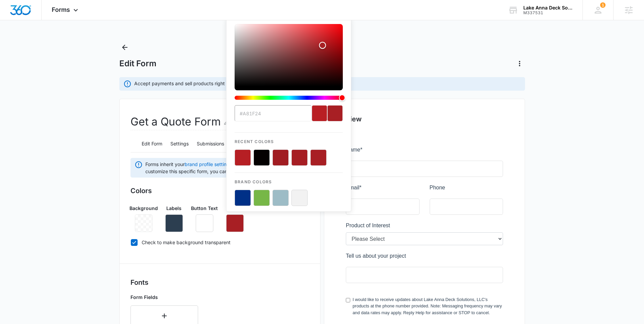  What do you see at coordinates (273, 113) in the screenshot?
I see `input: color-picker-input` at bounding box center [273, 113].